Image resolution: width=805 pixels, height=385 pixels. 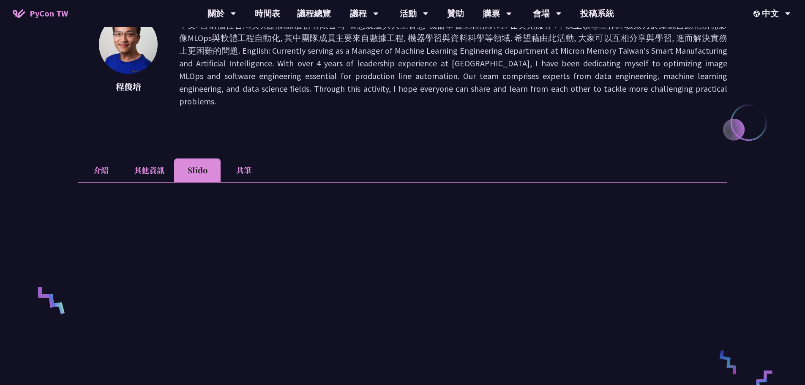 What do you see at coordinates (19, 14) in the screenshot?
I see `img: Home icon of PyCon TW 2025` at bounding box center [19, 14].